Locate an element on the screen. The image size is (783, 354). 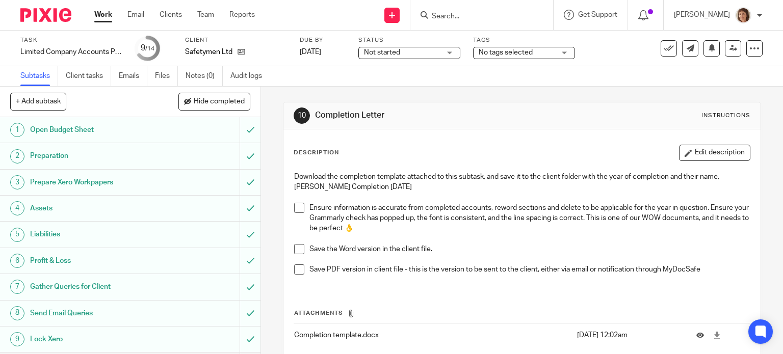
label: Due by is located at coordinates (323, 40).